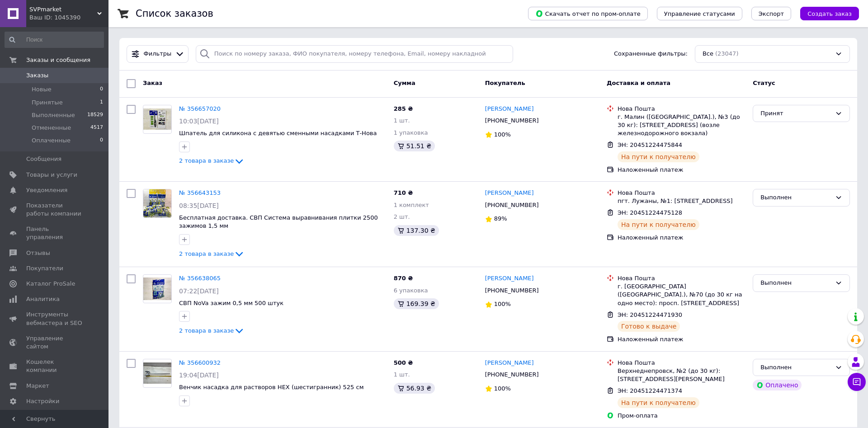 The image size is (868, 428). Describe the element at coordinates (43, 299) in the screenshot. I see `span: Аналитика` at that location.